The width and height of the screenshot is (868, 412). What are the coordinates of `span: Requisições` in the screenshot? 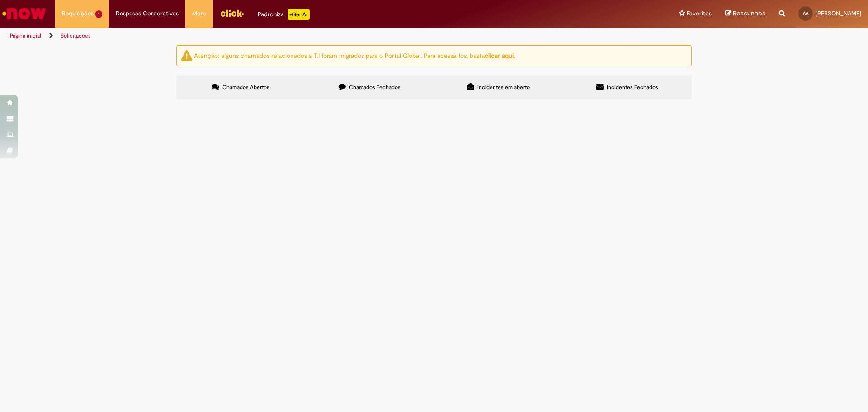 It's located at (78, 13).